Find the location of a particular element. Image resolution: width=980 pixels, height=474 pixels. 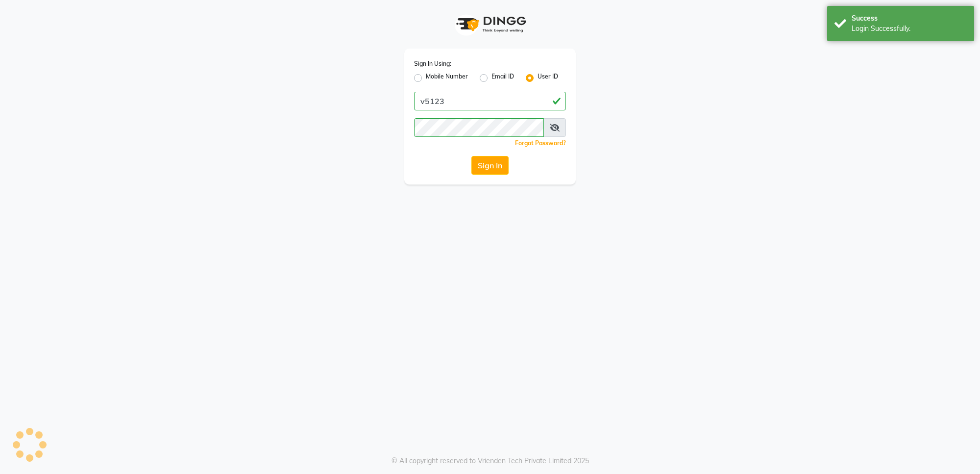

div: Login Successfully. is located at coordinates (909, 28).